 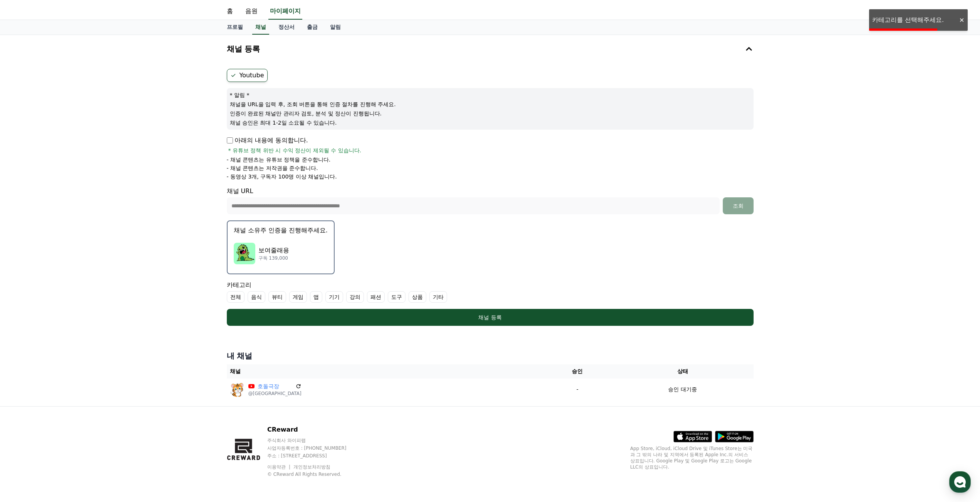 What do you see at coordinates (314, 474) in the screenshot?
I see `p: © CReward All Rights Reserved.` at bounding box center [314, 474].